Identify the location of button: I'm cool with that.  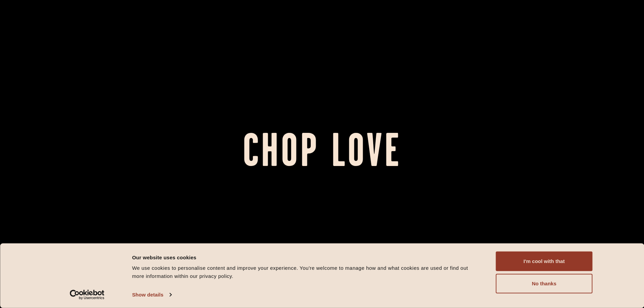
(544, 261).